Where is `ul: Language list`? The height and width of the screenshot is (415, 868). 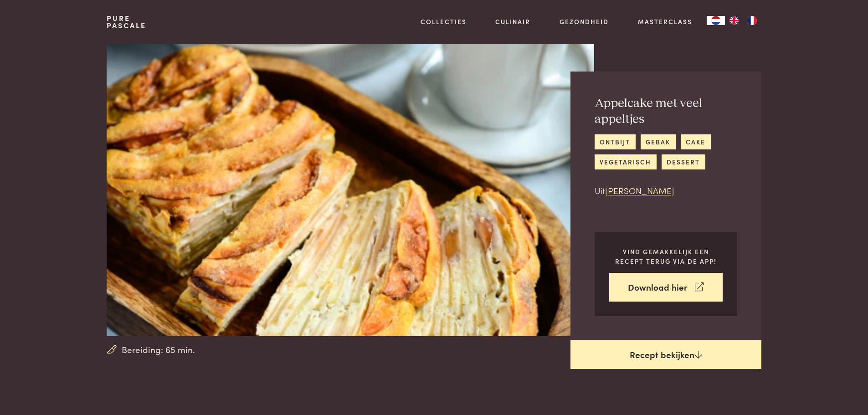
ul: Language list is located at coordinates (743, 21).